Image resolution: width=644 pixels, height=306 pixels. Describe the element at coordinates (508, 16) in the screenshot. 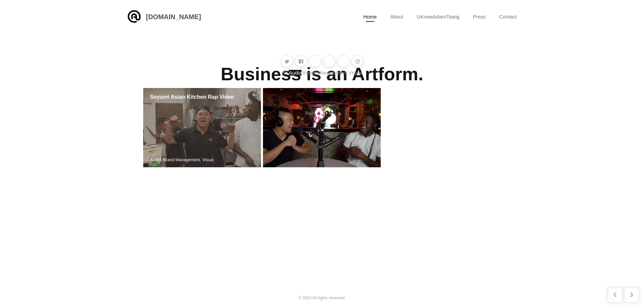

I see `a: Contact` at that location.